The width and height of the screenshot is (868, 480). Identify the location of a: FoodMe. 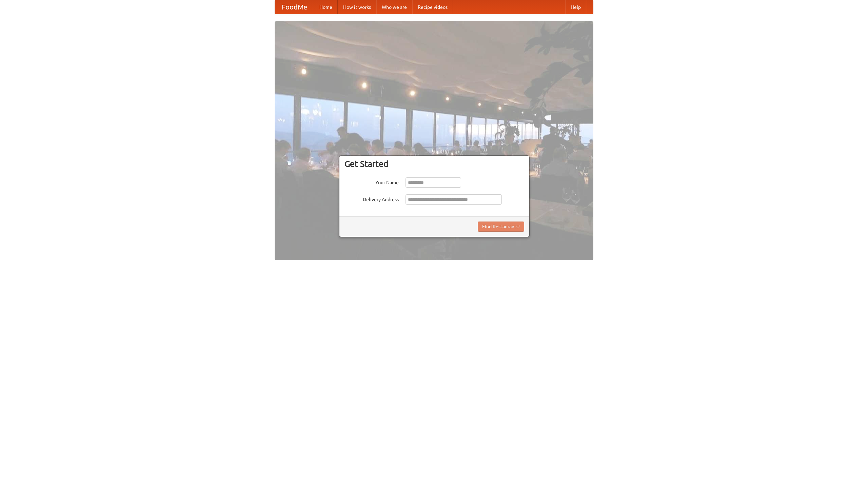
(295, 7).